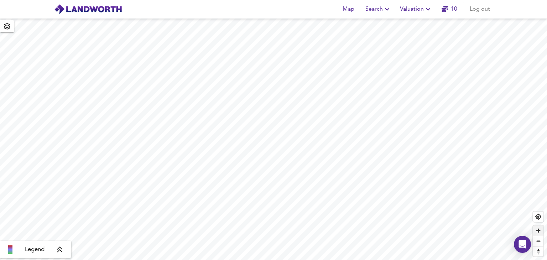 Image resolution: width=547 pixels, height=260 pixels. What do you see at coordinates (378, 9) in the screenshot?
I see `button: Search` at bounding box center [378, 9].